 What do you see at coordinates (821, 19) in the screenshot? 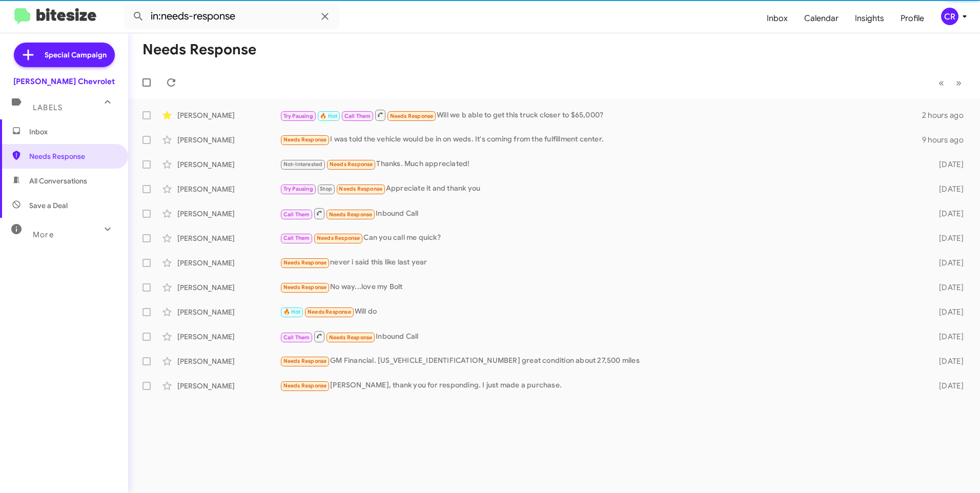
I see `a: Calendar` at bounding box center [821, 19].